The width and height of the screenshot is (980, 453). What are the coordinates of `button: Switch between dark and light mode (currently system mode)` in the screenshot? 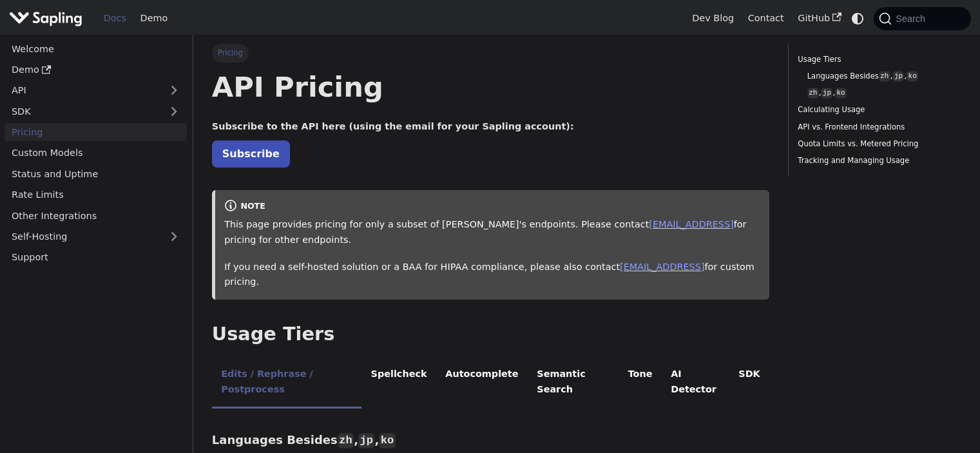 It's located at (858, 18).